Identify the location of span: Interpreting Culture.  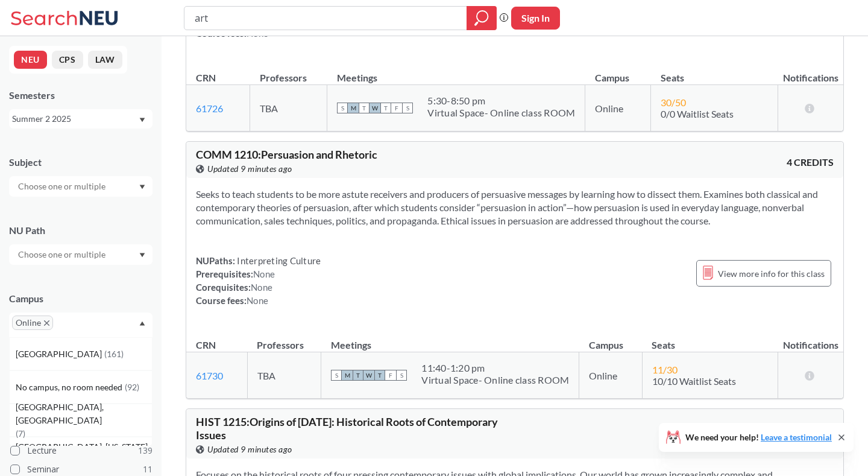
(278, 261).